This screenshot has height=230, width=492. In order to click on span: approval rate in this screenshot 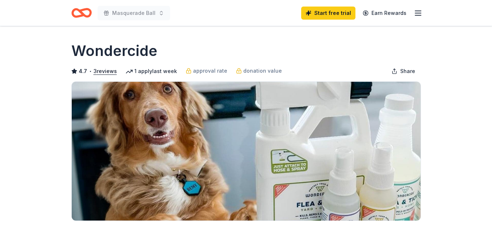, I will do `click(210, 71)`.